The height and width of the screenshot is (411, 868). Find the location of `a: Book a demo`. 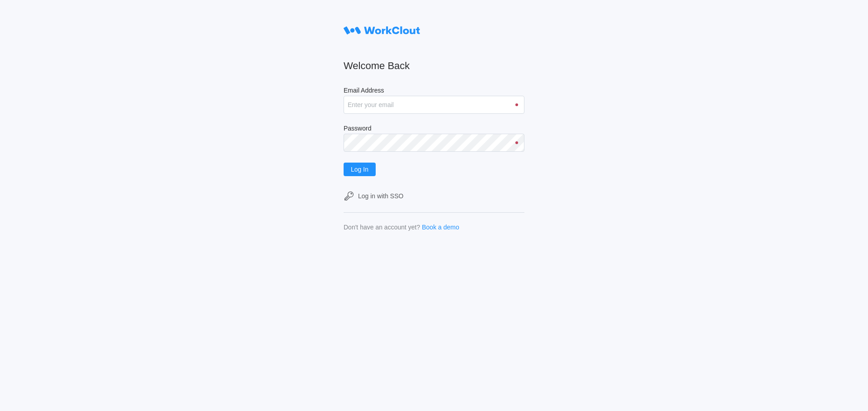

a: Book a demo is located at coordinates (440, 227).